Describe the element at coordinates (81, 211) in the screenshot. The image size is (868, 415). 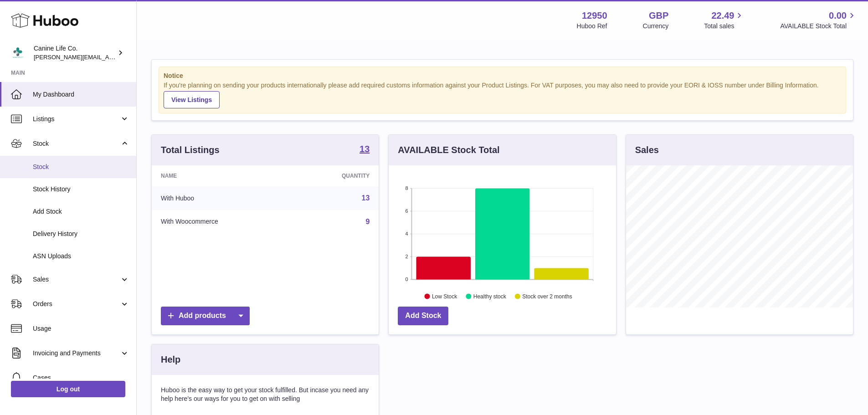
I see `span: Add Stock` at that location.